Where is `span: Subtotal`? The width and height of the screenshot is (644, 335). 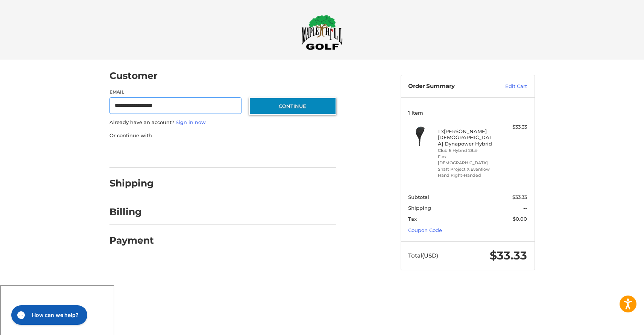 span: Subtotal is located at coordinates (419, 197).